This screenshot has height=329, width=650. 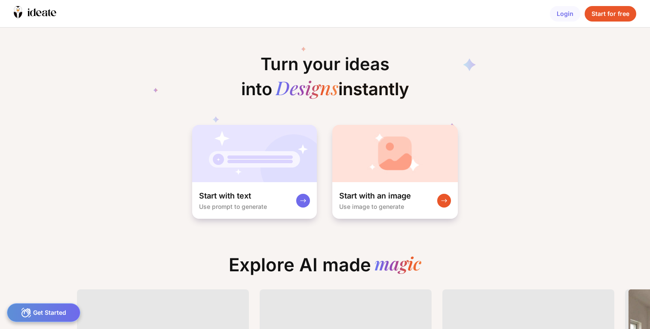 I want to click on img: startWithImageCardBg.jpg, so click(x=395, y=153).